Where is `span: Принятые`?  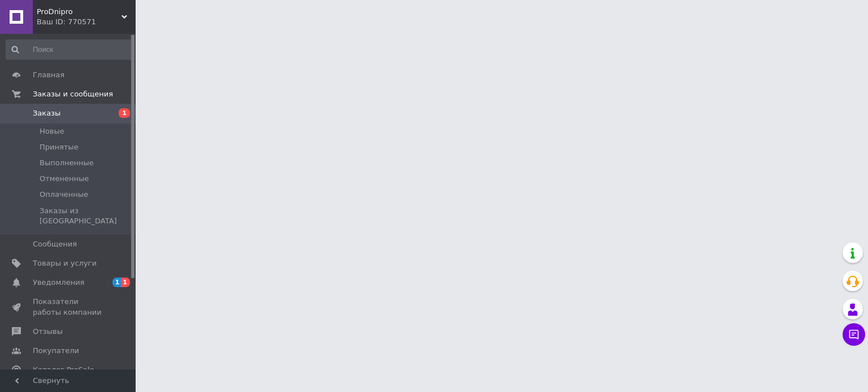
span: Принятые is located at coordinates (59, 148).